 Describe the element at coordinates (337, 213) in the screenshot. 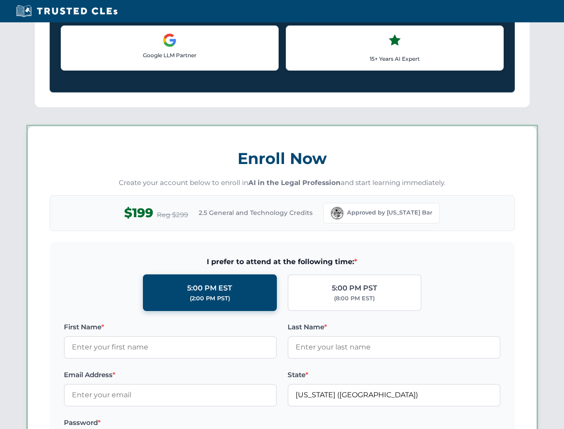

I see `img: Florida Bar` at that location.